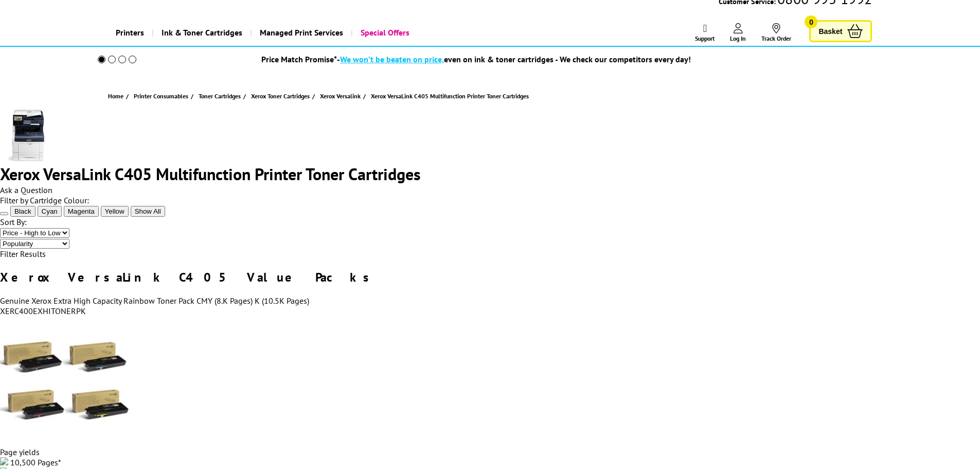  Describe the element at coordinates (23, 211) in the screenshot. I see `span: Black` at that location.